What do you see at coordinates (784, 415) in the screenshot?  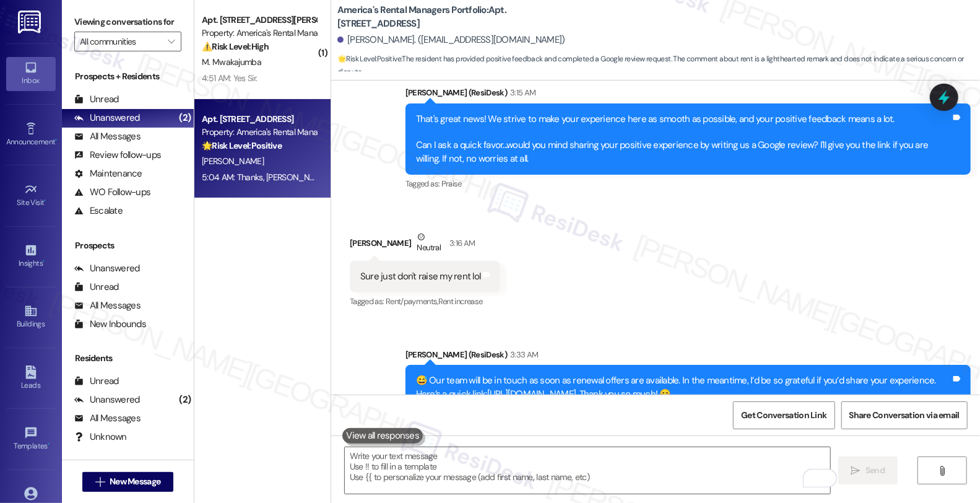 I see `button: Get Conversation Link` at bounding box center [784, 415].